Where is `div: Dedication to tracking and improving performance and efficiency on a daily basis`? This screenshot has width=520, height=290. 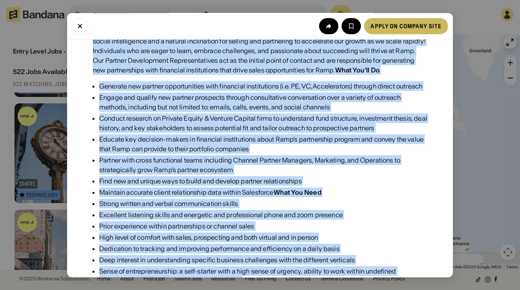 div: Dedication to tracking and improving performance and efficiency on a daily basis is located at coordinates (263, 248).